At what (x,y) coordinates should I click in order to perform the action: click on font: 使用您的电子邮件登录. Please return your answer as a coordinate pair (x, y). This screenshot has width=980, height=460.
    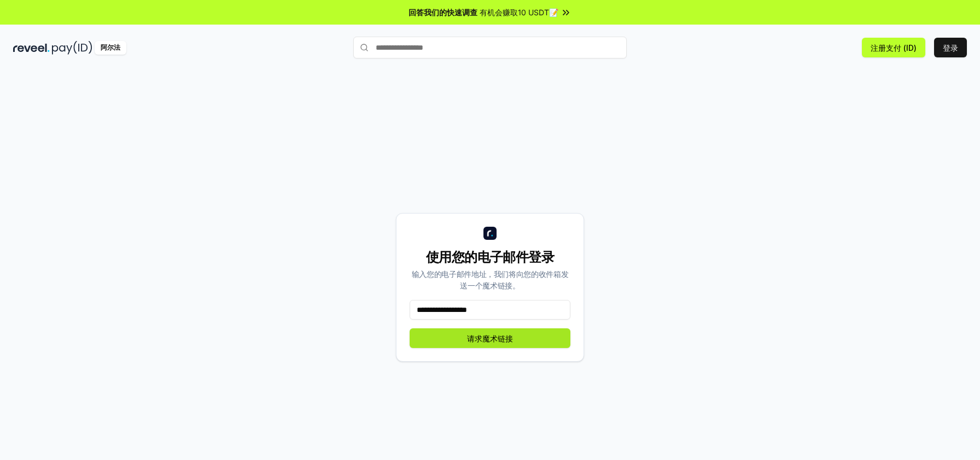
    Looking at the image, I should click on (490, 257).